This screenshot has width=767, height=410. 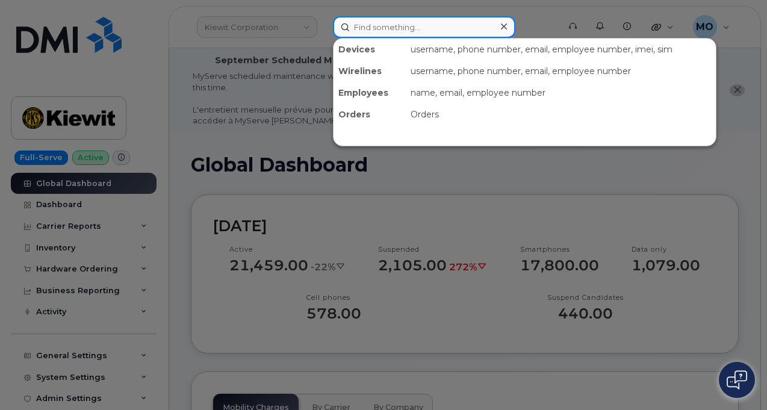 I want to click on div: name, email, employee number, so click(x=561, y=93).